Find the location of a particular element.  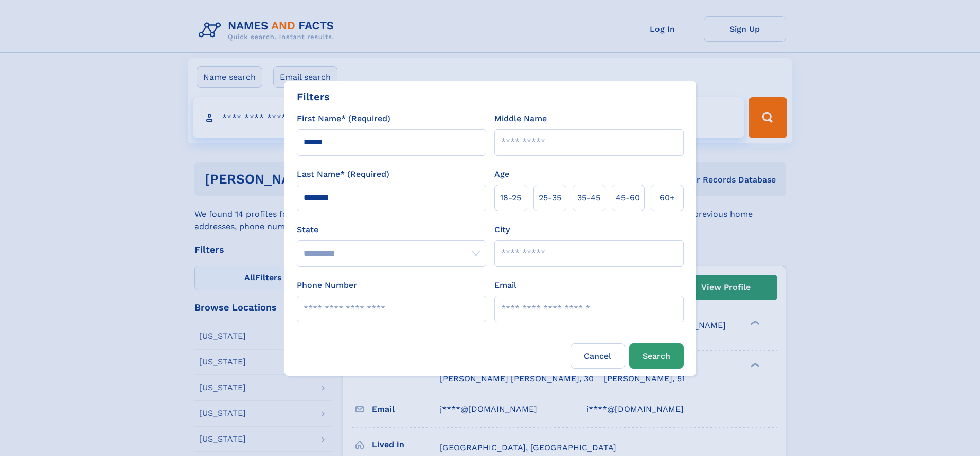

span: 45‑60 is located at coordinates (628, 198).